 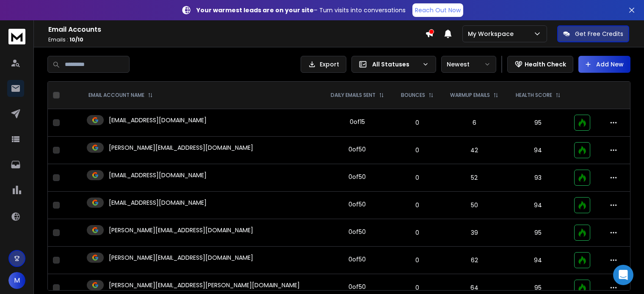 What do you see at coordinates (255, 10) in the screenshot?
I see `strong: Your warmest leads are on your site` at bounding box center [255, 10].